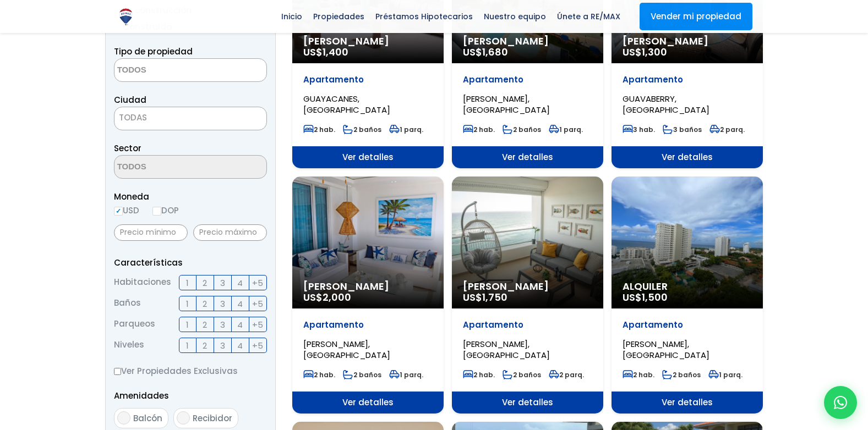 This screenshot has height=430, width=868. I want to click on span: Recibidor, so click(212, 418).